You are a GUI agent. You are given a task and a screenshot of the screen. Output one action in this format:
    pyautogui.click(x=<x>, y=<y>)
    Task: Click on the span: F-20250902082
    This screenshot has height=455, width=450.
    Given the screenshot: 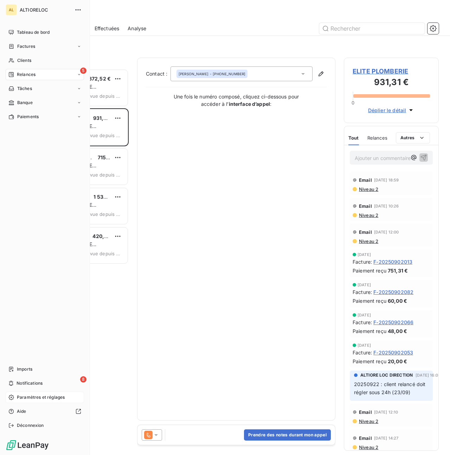 What is the action you would take?
    pyautogui.click(x=394, y=292)
    